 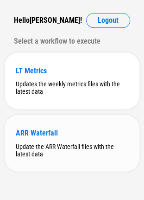 I want to click on span: Logout, so click(x=108, y=20).